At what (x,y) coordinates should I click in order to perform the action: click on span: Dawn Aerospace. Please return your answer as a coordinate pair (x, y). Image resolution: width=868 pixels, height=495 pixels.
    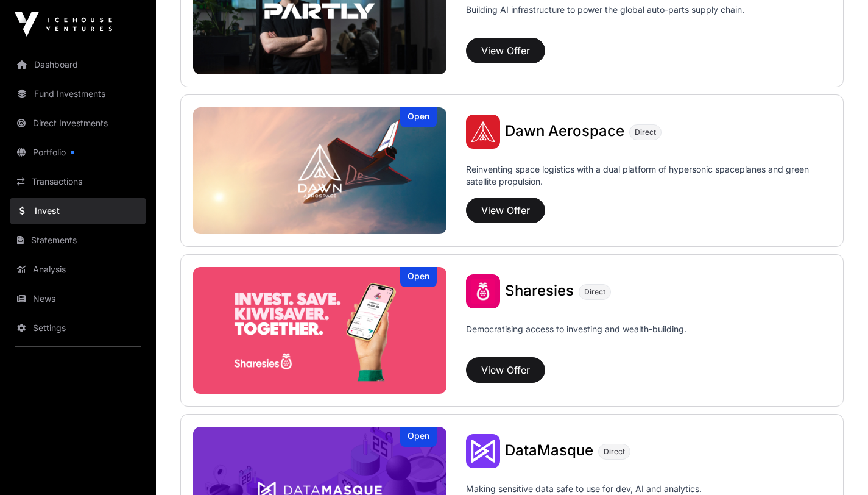
    Looking at the image, I should click on (565, 131).